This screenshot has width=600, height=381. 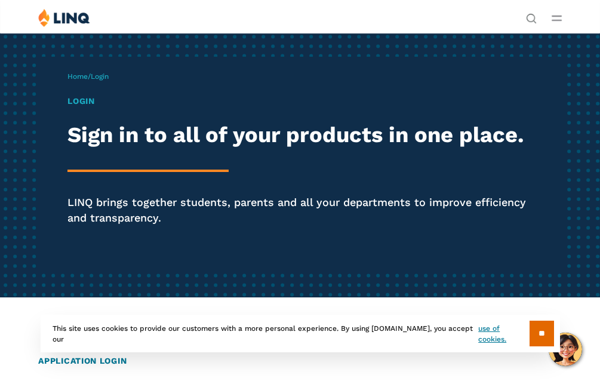 What do you see at coordinates (557, 18) in the screenshot?
I see `button: Open Main Menu` at bounding box center [557, 18].